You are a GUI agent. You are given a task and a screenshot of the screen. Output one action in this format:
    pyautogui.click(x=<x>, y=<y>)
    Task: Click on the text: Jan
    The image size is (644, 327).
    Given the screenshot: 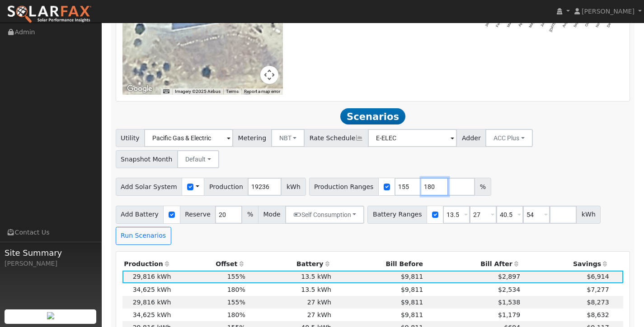 What is the action you would take?
    pyautogui.click(x=487, y=24)
    